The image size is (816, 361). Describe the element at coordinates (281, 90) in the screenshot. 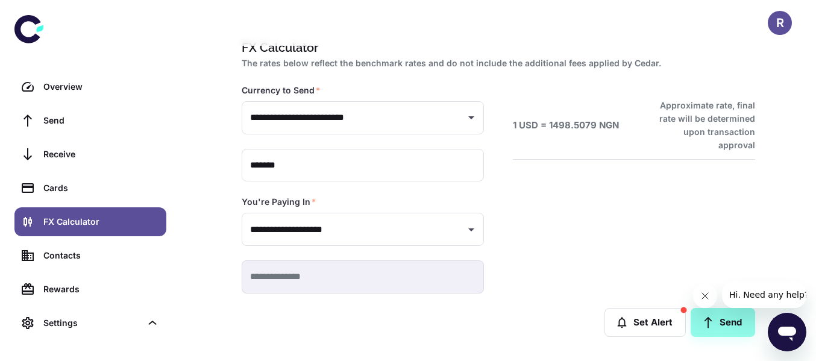

I see `label: Currency to Send` at that location.